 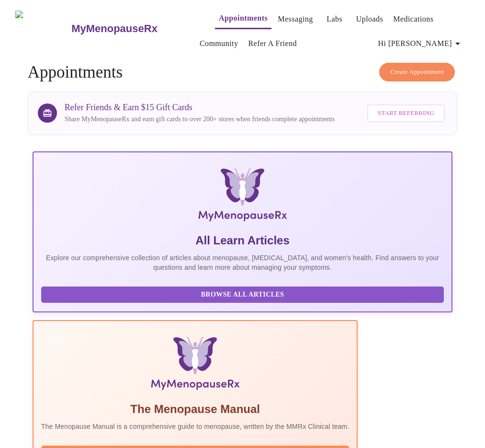 I want to click on a: MyMenopauseRx, so click(x=133, y=29).